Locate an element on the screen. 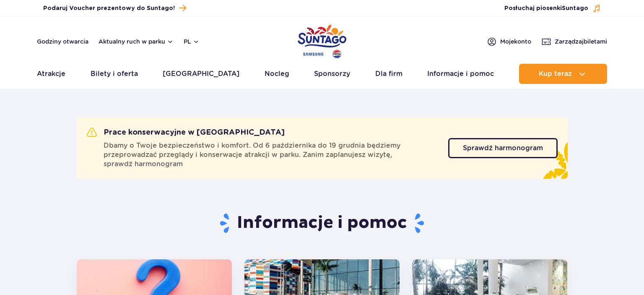 This screenshot has height=295, width=644. span: Kup teraz is located at coordinates (555, 74).